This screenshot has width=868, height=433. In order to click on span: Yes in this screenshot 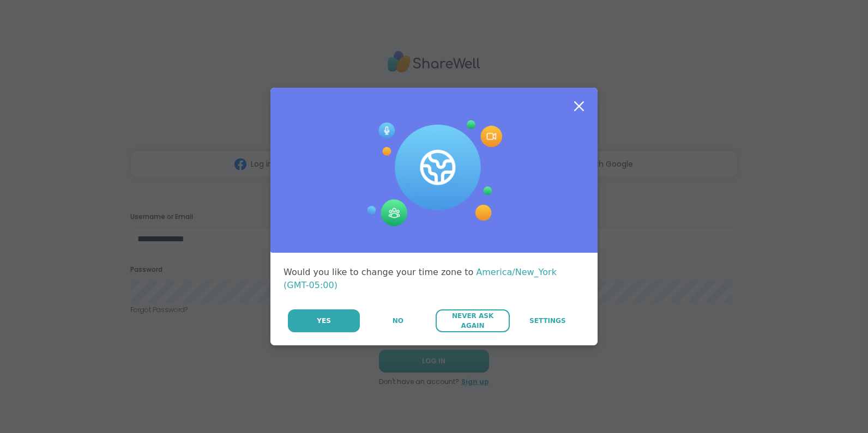, I will do `click(324, 321)`.